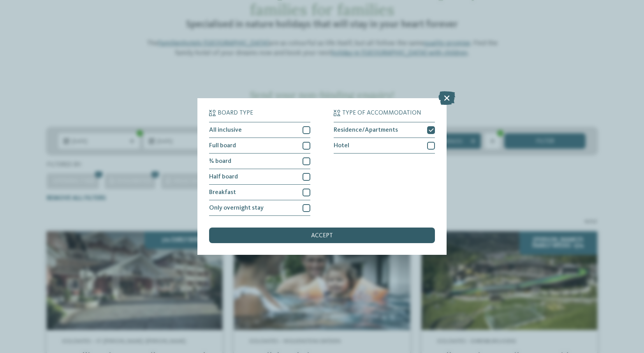 The width and height of the screenshot is (644, 353). What do you see at coordinates (223, 177) in the screenshot?
I see `span: Half board` at bounding box center [223, 177].